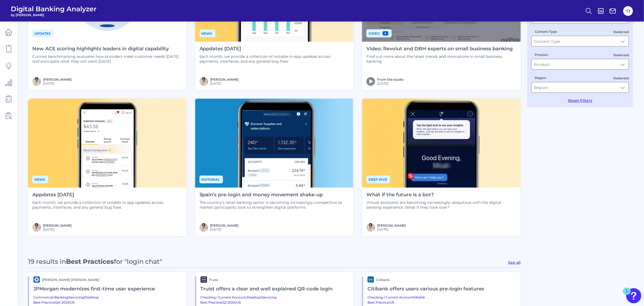  I want to click on button: TJ, so click(628, 11).